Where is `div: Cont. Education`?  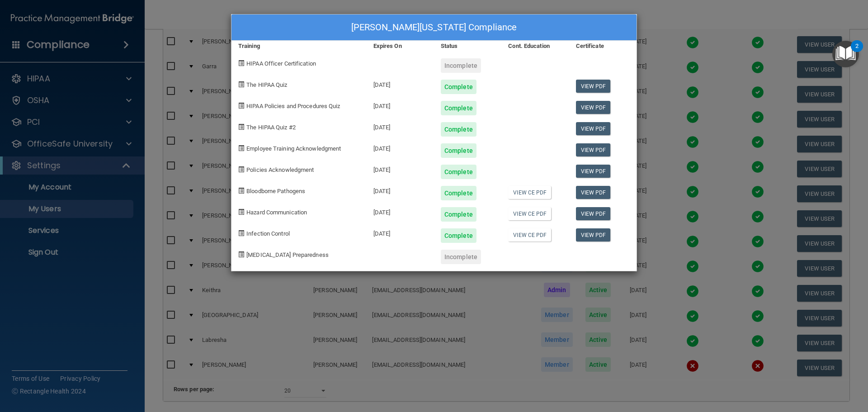 div: Cont. Education is located at coordinates (535, 46).